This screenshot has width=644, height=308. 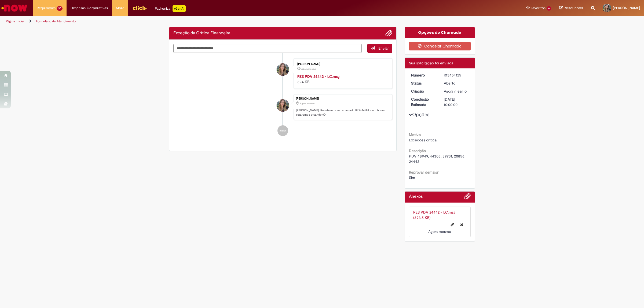 I want to click on a: Formulário de Atendimento, so click(x=56, y=21).